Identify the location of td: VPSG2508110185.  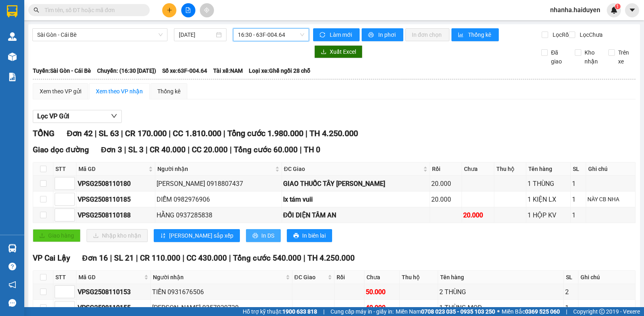
(116, 199).